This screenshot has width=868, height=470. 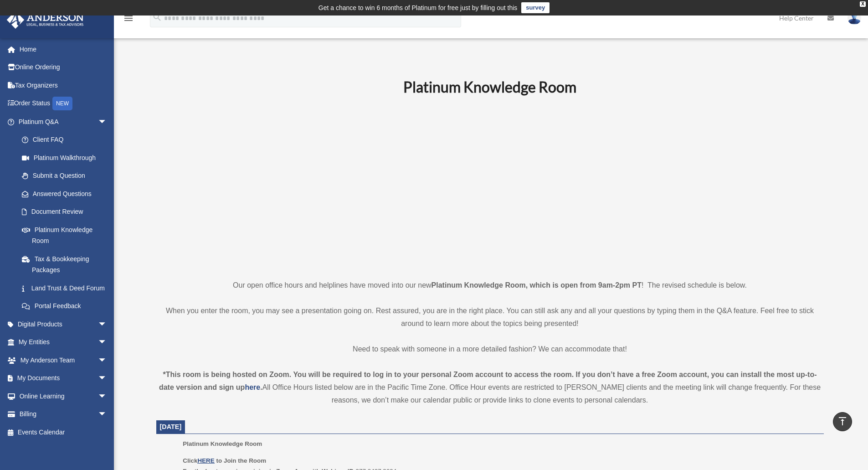 I want to click on strong: Platinum Knowledge Room, which is open from 9am-2pm PT, so click(x=537, y=285).